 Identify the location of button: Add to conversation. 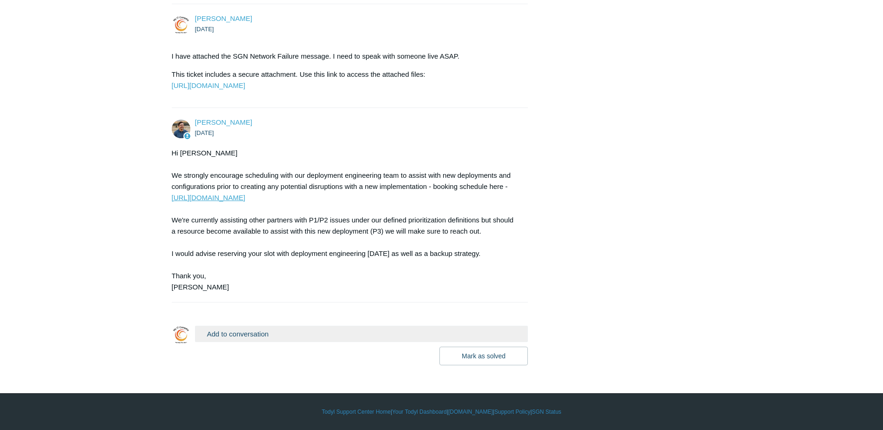
(362, 334).